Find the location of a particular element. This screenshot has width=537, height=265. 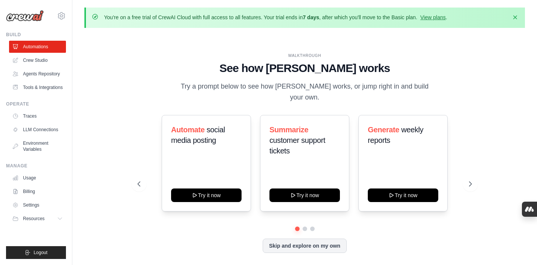

span: Resources is located at coordinates (34, 219).